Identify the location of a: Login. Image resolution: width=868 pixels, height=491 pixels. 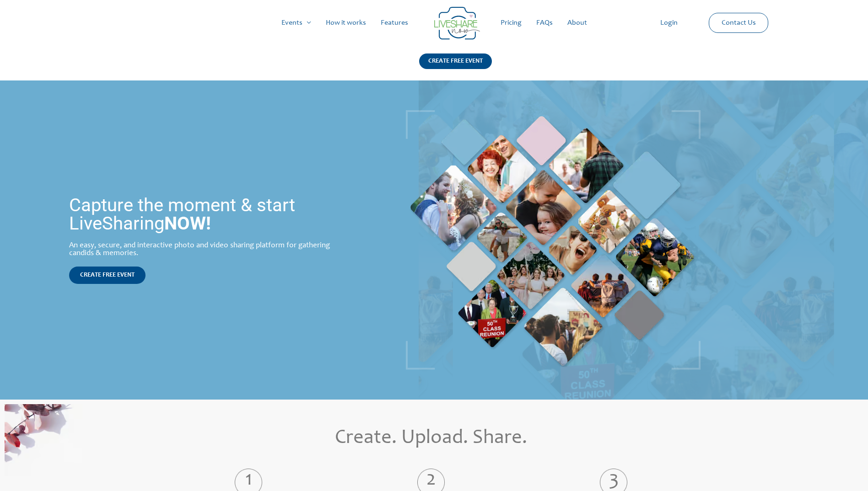
(669, 23).